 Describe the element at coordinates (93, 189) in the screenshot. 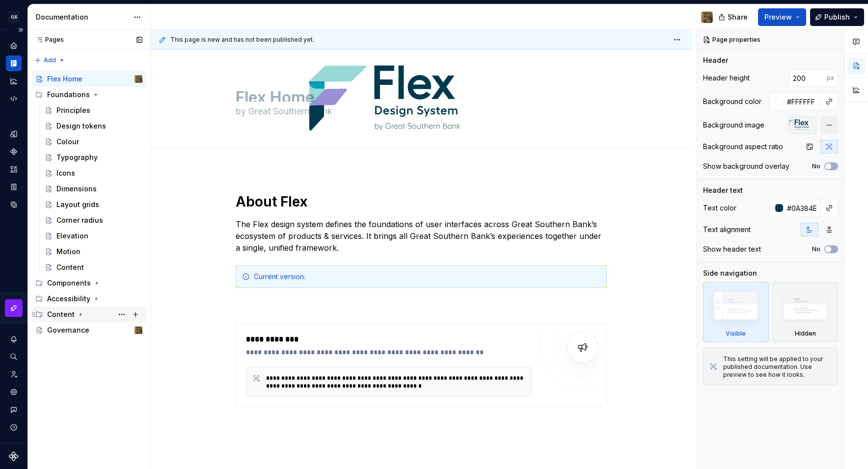

I see `a: Dimensions` at that location.